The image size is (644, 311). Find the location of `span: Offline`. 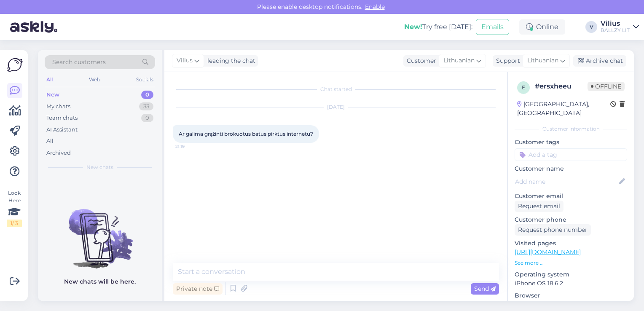

span: Offline is located at coordinates (606, 86).